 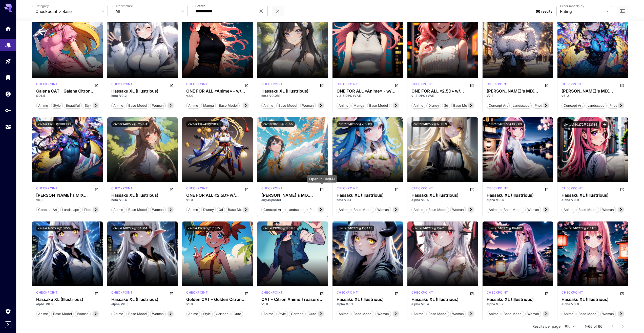 I want to click on div: Galena CAT - Galena Citron Anime Treasure [Illustrious & SD1.5], so click(x=67, y=91).